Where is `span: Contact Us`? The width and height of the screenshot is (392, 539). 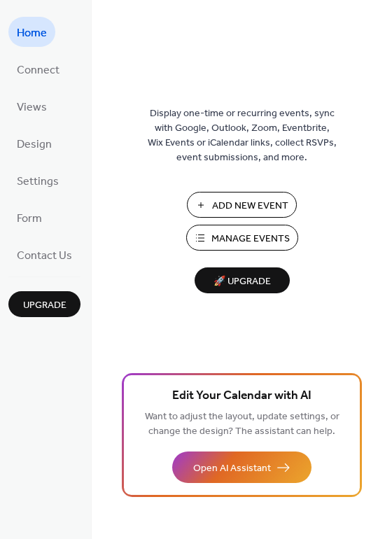
span: Contact Us is located at coordinates (44, 255).